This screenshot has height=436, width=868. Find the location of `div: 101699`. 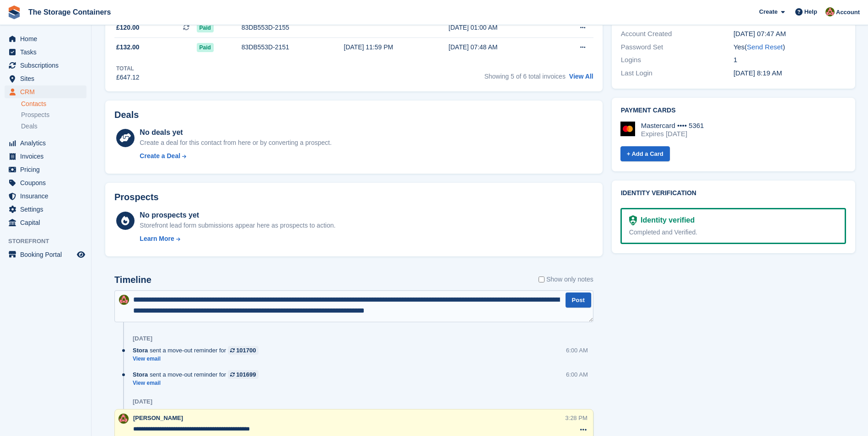

div: 101699 is located at coordinates (246, 374).